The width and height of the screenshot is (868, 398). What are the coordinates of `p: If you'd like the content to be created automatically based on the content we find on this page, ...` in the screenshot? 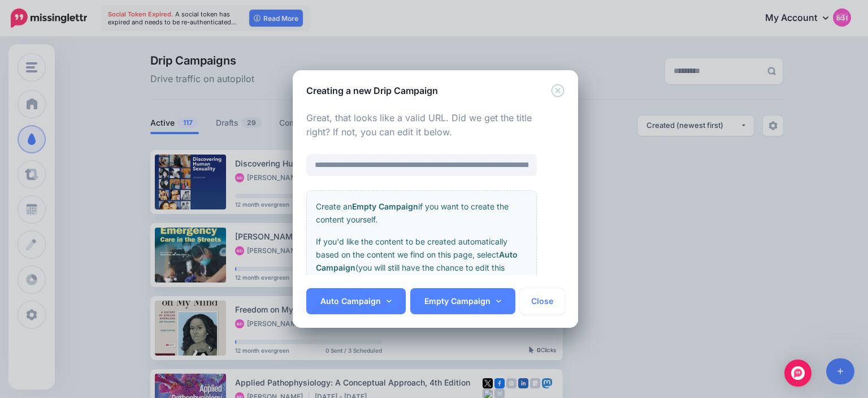 It's located at (421, 261).